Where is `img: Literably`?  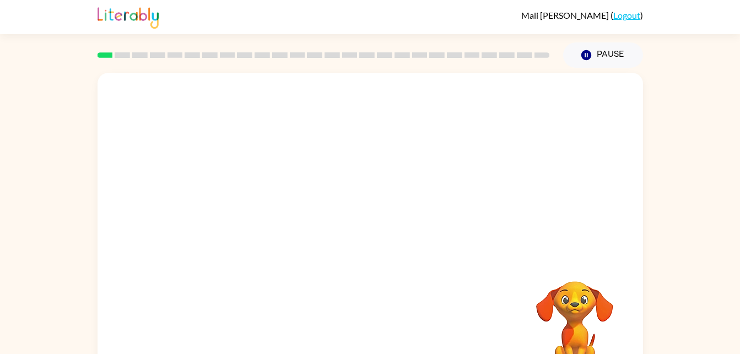 img: Literably is located at coordinates (128, 17).